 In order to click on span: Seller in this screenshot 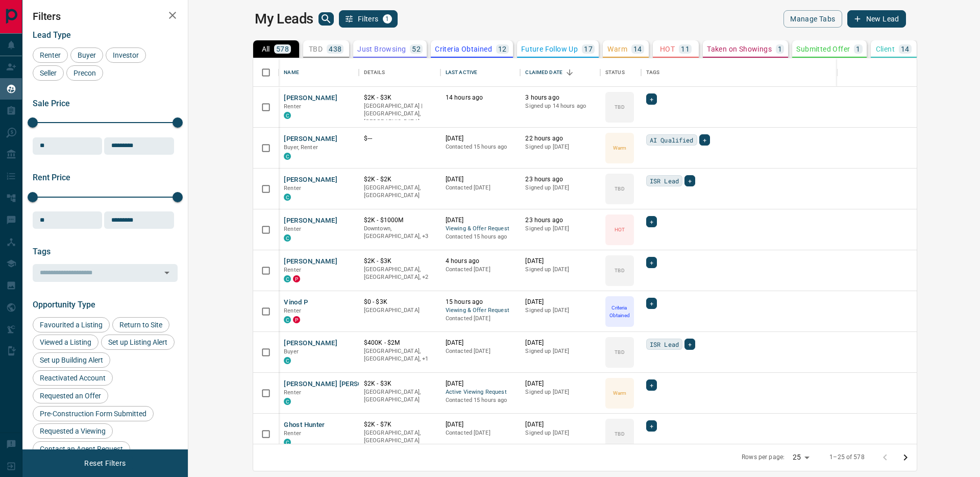, I will do `click(48, 73)`.